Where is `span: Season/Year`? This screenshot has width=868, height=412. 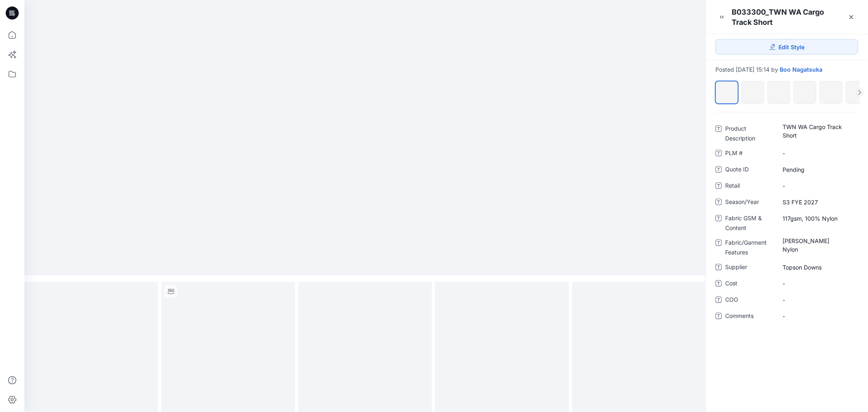
span: Season/Year is located at coordinates (750, 203).